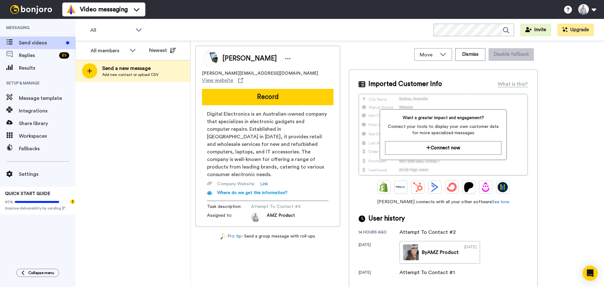 The height and width of the screenshot is (287, 604). I want to click on div: 89, so click(64, 55).